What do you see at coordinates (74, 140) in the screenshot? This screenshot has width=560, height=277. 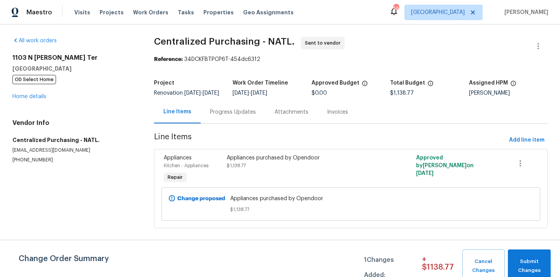 I see `h5: Centralized Purchasing - NATL.` at bounding box center [74, 140].